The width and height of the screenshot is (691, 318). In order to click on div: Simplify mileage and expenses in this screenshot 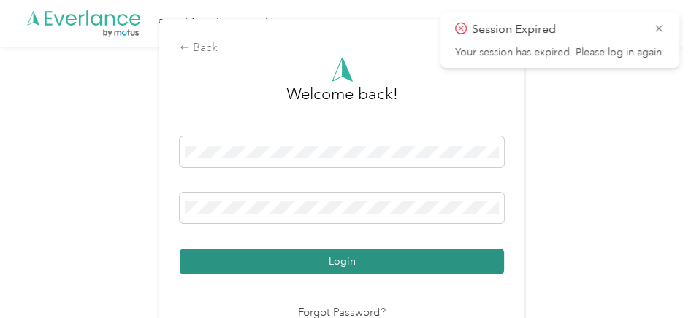, I will do `click(239, 23)`.